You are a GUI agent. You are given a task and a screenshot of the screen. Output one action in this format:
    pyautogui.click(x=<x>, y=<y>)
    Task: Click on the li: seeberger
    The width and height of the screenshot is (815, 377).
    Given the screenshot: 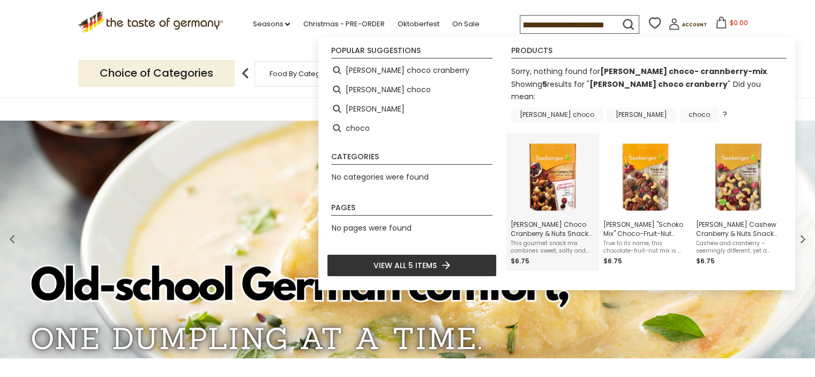 What is the action you would take?
    pyautogui.click(x=411, y=109)
    